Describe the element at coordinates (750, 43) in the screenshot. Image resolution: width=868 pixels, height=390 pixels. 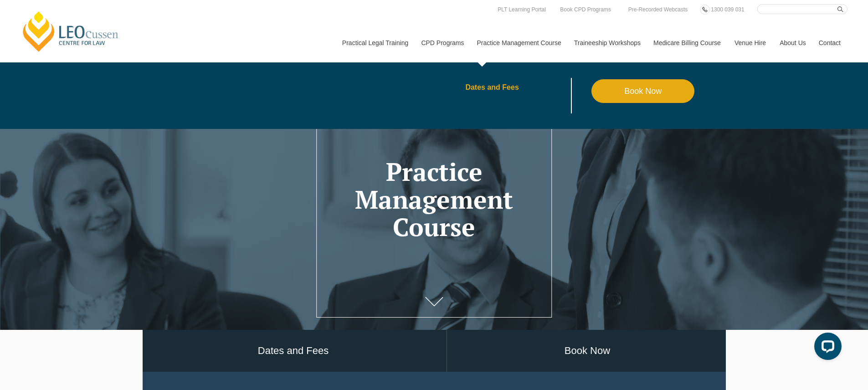
I see `a: Venue Hire` at that location.